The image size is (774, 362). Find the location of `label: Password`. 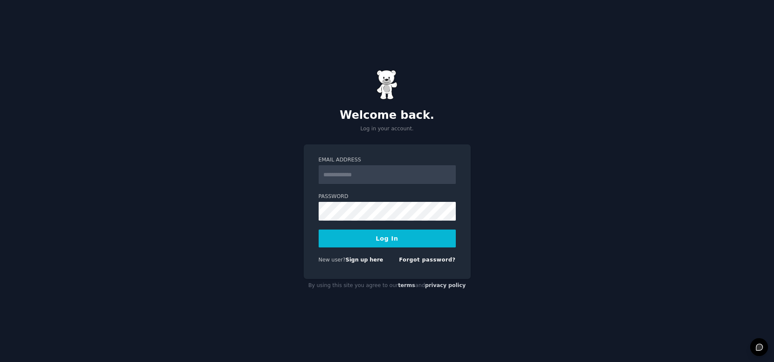

label: Password is located at coordinates (387, 197).